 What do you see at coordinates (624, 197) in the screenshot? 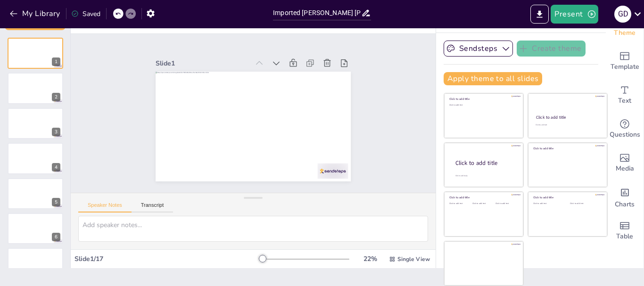
I see `div: Add charts and graphs` at bounding box center [624, 197].